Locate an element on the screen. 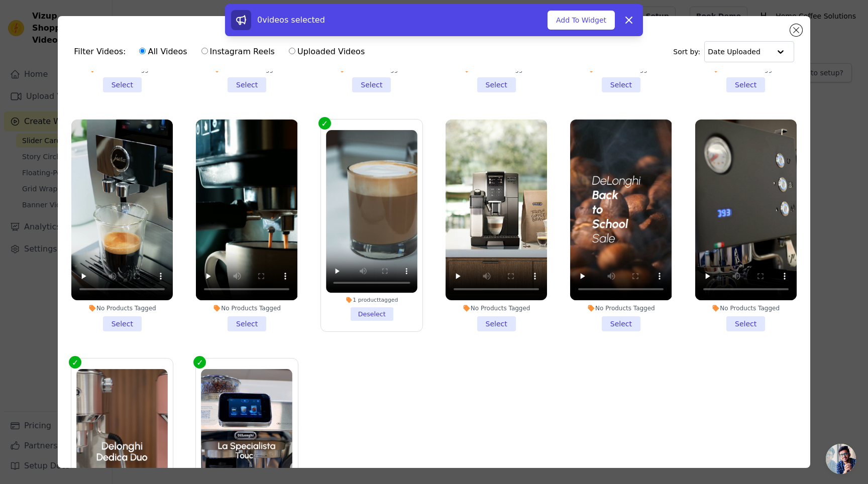  label: Uploaded Videos is located at coordinates (326, 52).